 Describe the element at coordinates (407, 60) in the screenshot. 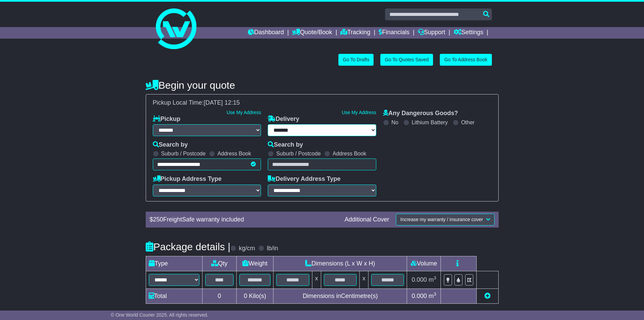

I see `a: Go To Quotes Saved` at that location.